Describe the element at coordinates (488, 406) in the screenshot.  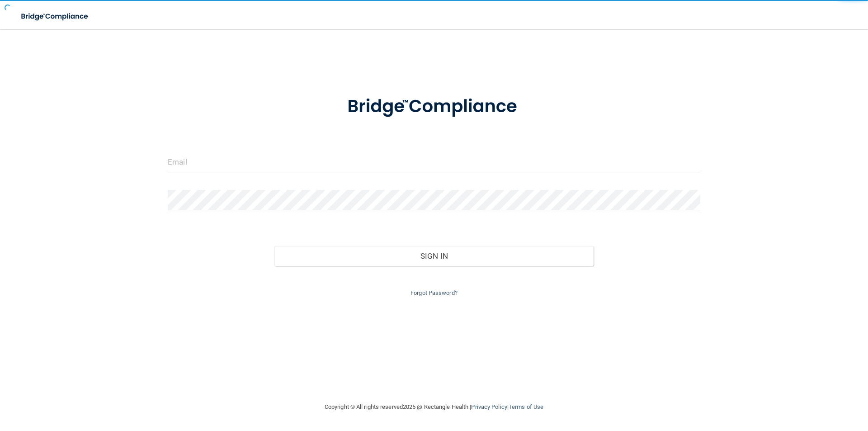
I see `a: Privacy Policy` at that location.